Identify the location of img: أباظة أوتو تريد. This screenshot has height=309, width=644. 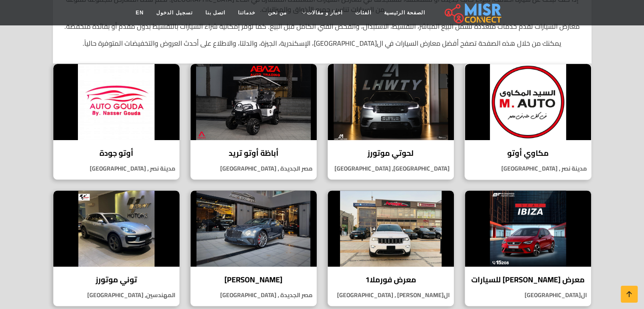
(254, 102).